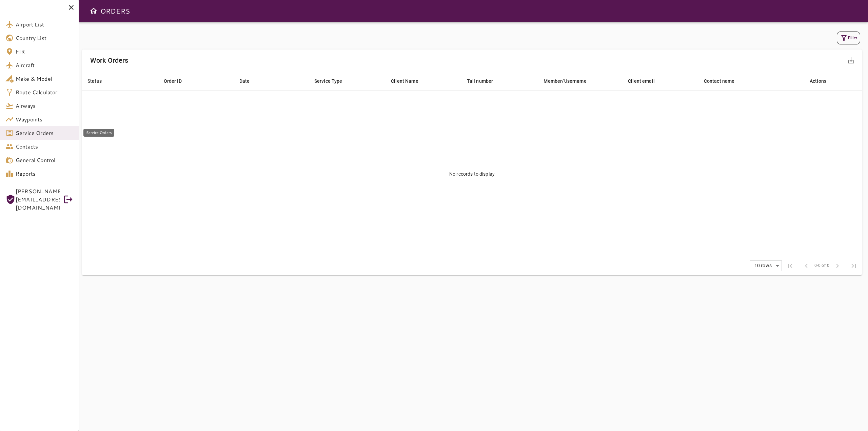 Image resolution: width=868 pixels, height=431 pixels. What do you see at coordinates (44, 38) in the screenshot?
I see `span: Country List` at bounding box center [44, 38].